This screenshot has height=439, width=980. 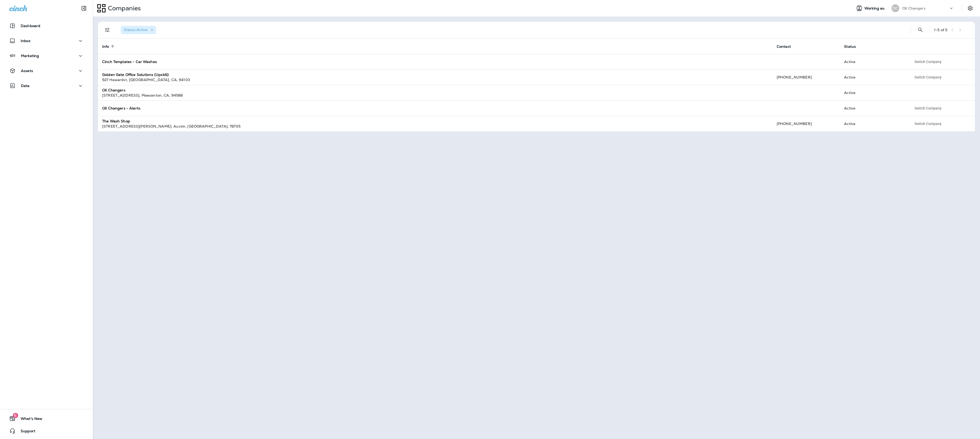 I want to click on strong: Oil Changers - Alerts, so click(x=121, y=108).